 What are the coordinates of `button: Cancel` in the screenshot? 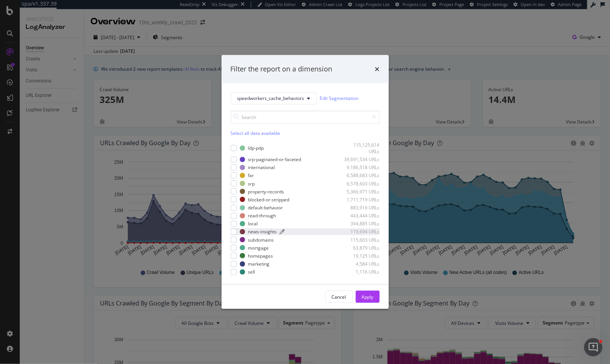 It's located at (339, 297).